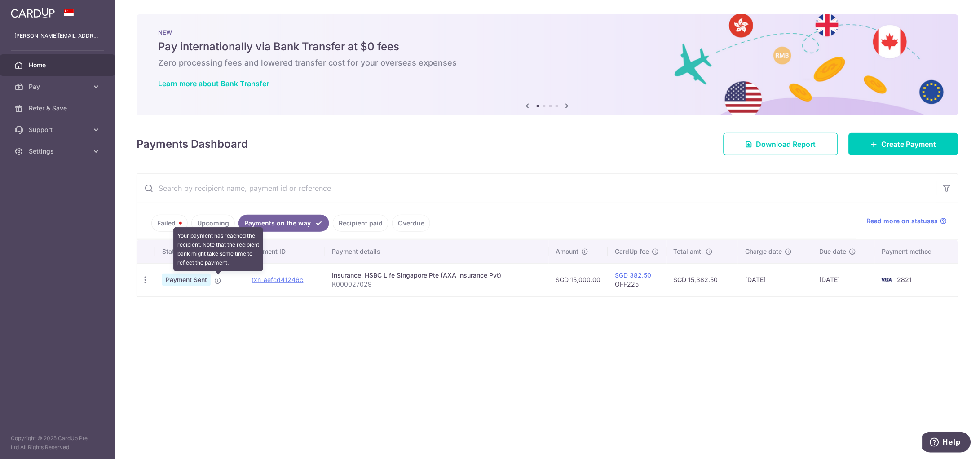  I want to click on span: 2821, so click(905, 279).